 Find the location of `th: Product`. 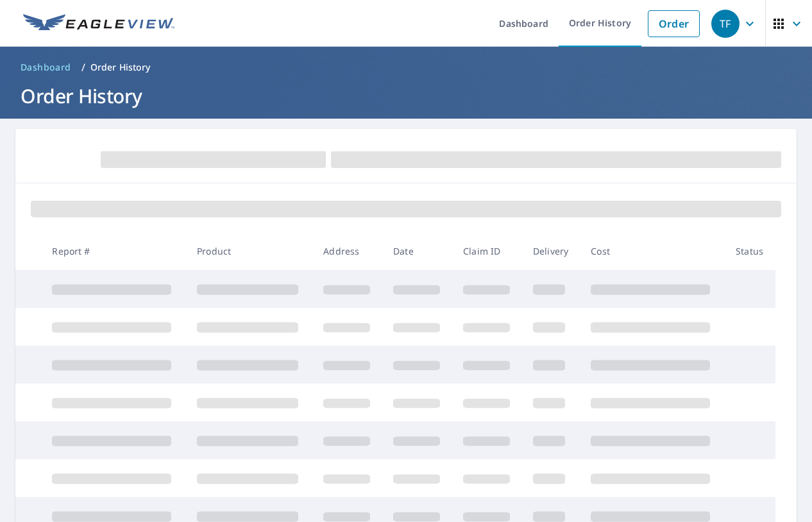

th: Product is located at coordinates (250, 250).